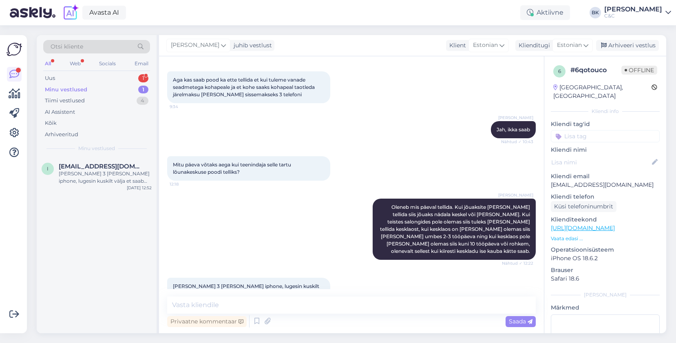  I want to click on input: Lisa tag, so click(605, 136).